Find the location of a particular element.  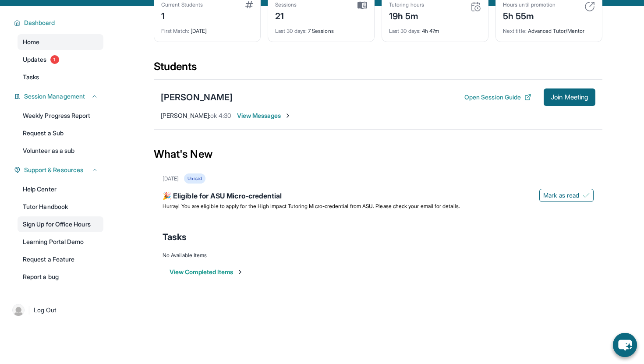

a: Tutor Handbook is located at coordinates (61, 207).